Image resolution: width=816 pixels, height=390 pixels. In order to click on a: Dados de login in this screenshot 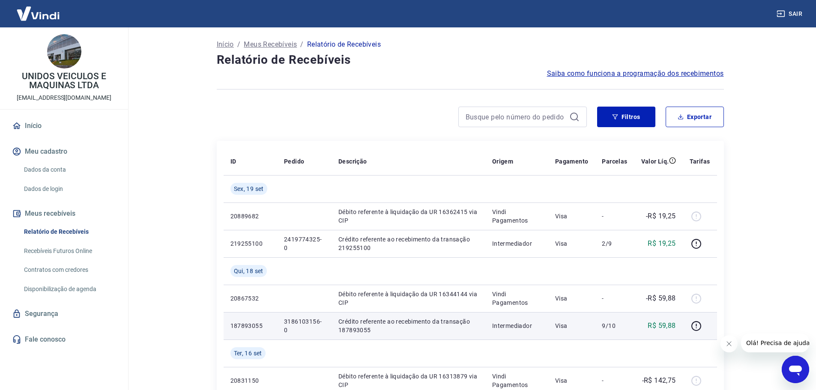, I will do `click(69, 189)`.